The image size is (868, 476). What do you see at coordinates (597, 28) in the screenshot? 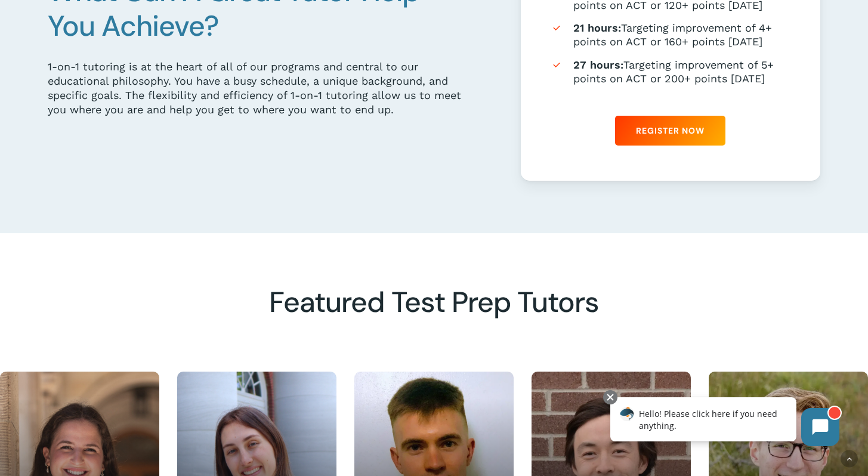
I see `strong: 21 hours:` at bounding box center [597, 28].